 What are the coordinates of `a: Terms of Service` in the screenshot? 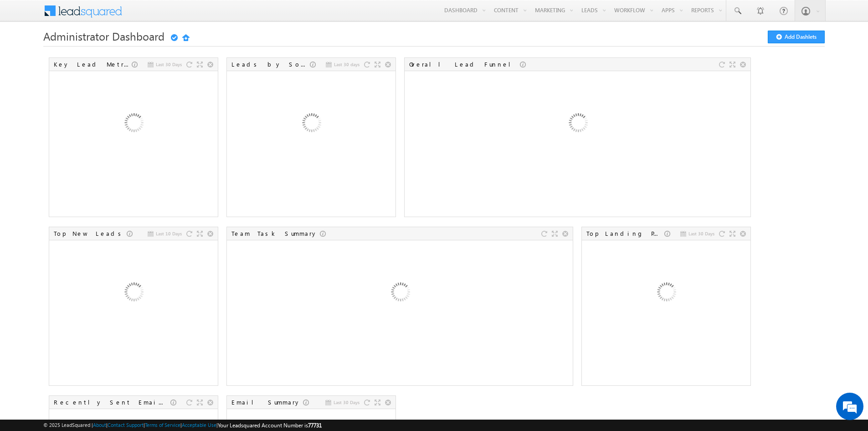 It's located at (163, 425).